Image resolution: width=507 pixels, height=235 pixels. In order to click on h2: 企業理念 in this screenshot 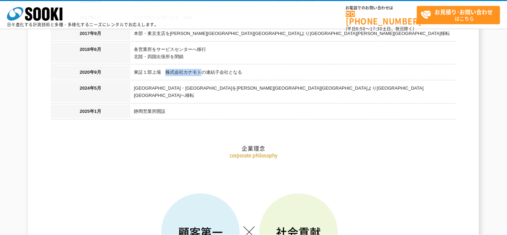, I will do `click(253, 114)`.